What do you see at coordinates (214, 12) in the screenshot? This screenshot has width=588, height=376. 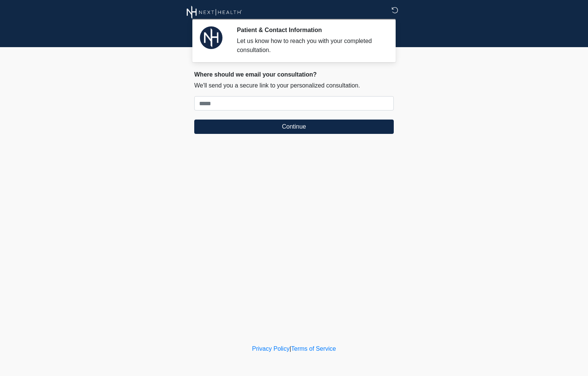 I see `img: Next Health Wellness Logo` at bounding box center [214, 12].